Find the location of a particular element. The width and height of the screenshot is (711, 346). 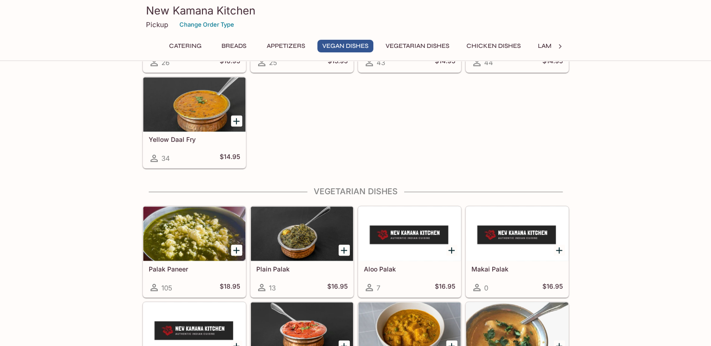

div: Palak Paneer is located at coordinates (194, 234).